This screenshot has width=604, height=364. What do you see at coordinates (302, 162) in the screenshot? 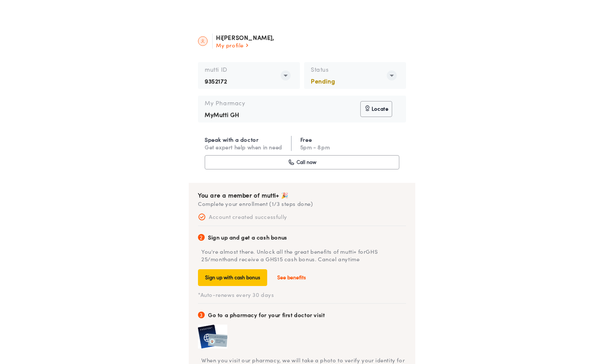
I see `button: Call now` at bounding box center [302, 162].